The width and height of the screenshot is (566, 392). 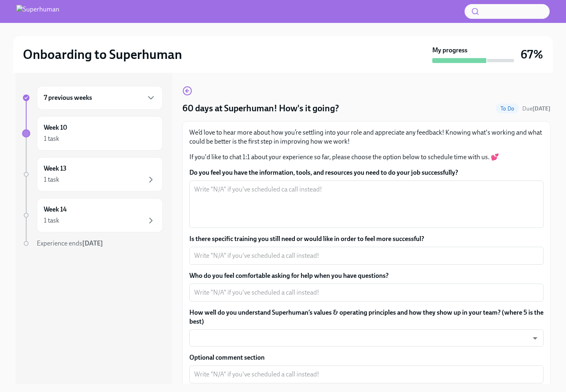 What do you see at coordinates (367, 137) in the screenshot?
I see `p: We’d love to hear more about how you’re settling into your role and appreciate any feedback! Know...` at bounding box center [367, 137].